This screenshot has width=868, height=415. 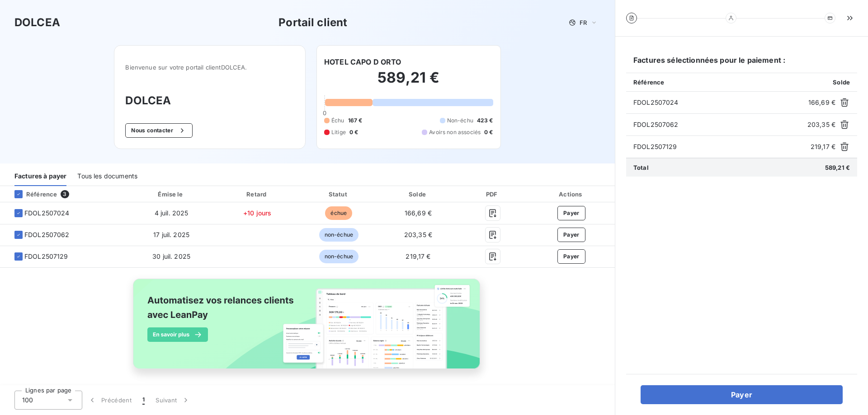 I want to click on div: PDF, so click(x=493, y=194).